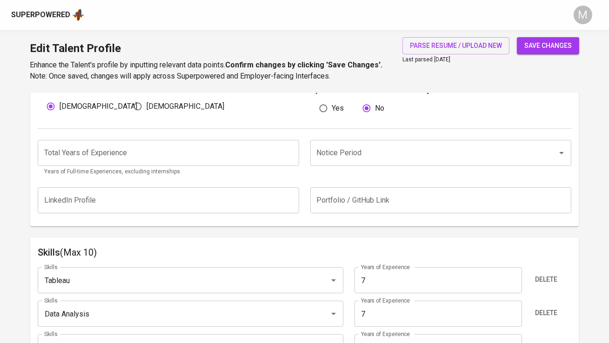  Describe the element at coordinates (78, 15) in the screenshot. I see `img: app logo` at that location.